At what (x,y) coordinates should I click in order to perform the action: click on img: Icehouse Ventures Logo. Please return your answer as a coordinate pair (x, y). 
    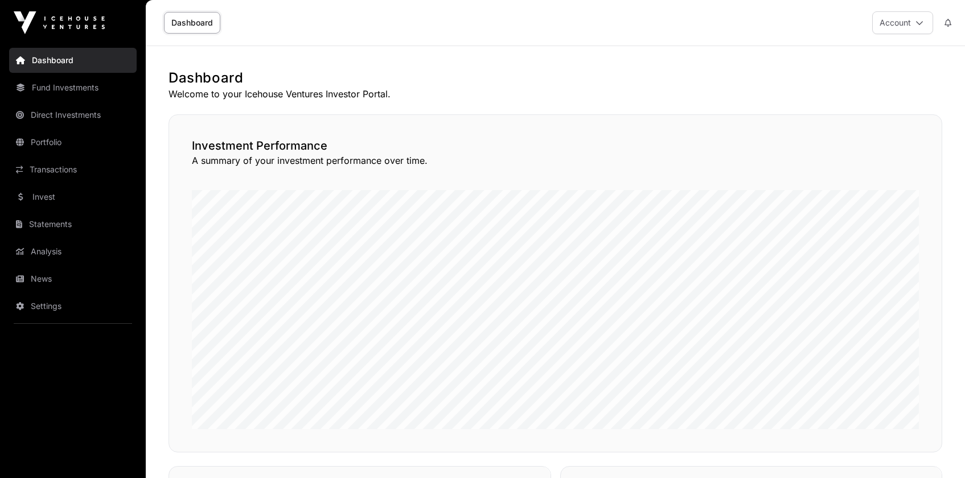
    Looking at the image, I should click on (59, 23).